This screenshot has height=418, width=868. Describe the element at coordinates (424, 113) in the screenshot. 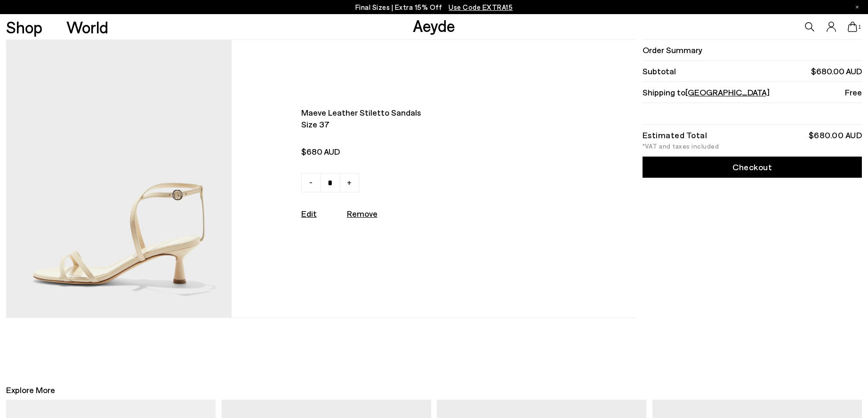

I see `span: Maeve leather stiletto sandals` at that location.